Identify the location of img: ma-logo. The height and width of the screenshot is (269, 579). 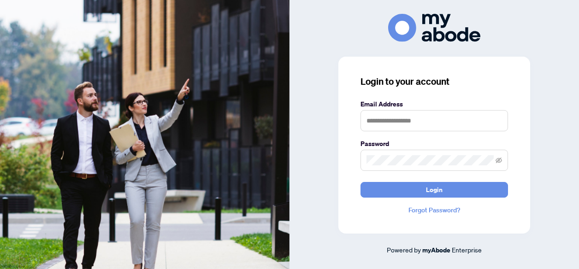
(434, 28).